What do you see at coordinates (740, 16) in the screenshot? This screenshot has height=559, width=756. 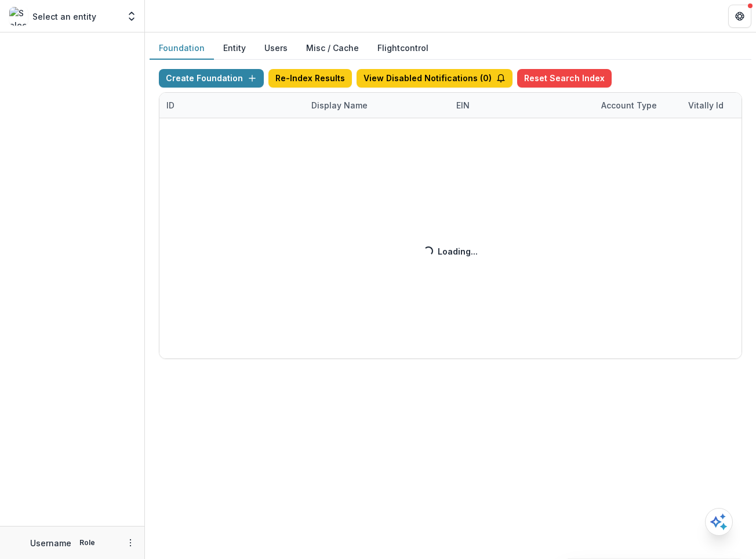 I see `button: Get Help` at bounding box center [740, 16].